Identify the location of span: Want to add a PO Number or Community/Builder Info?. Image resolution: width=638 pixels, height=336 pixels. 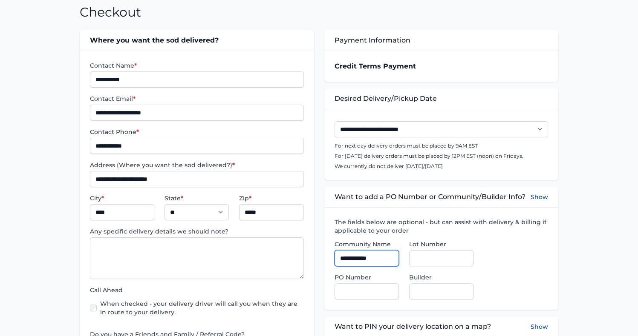
(430, 197).